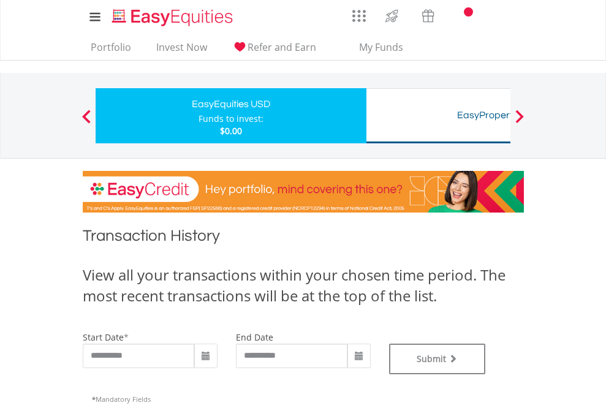 The height and width of the screenshot is (411, 606). I want to click on img: thrive-v2.svg, so click(392, 16).